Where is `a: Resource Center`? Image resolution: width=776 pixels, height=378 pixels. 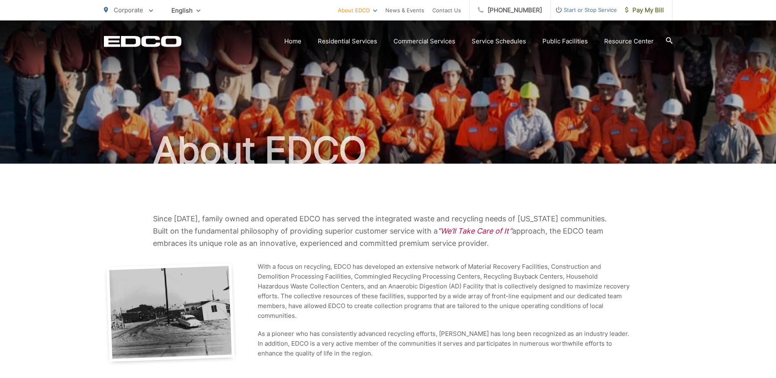
a: Resource Center is located at coordinates (628, 41).